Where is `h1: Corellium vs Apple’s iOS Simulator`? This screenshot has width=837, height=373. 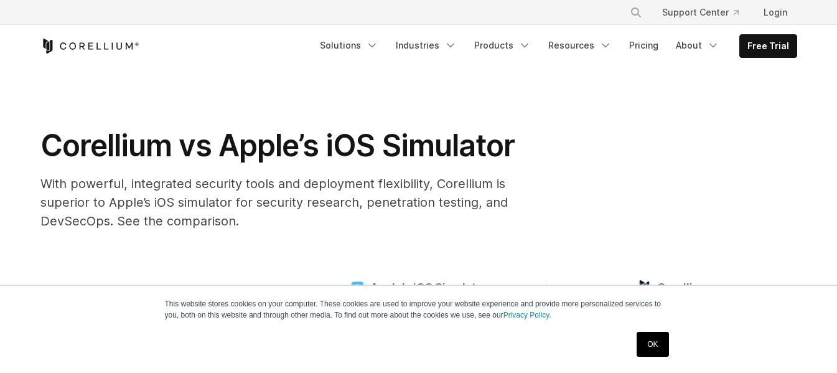
h1: Corellium vs Apple’s iOS Simulator is located at coordinates (289, 146).